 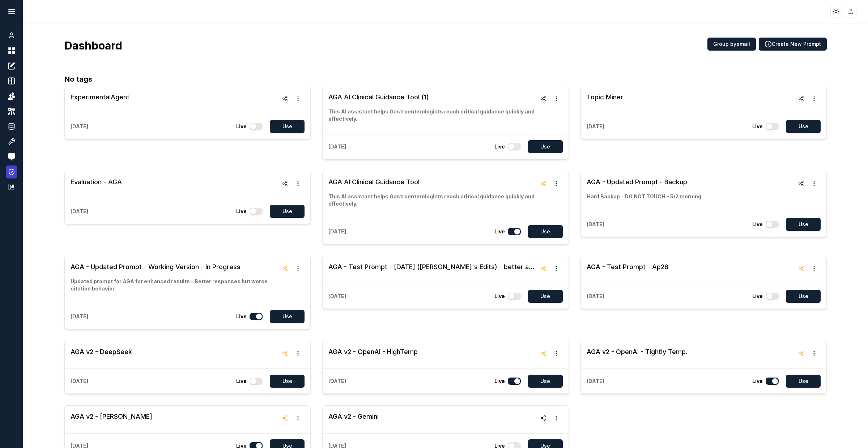 What do you see at coordinates (644, 192) in the screenshot?
I see `a: AGA - Updated Prompt - BackupHard Backup - DO NOT TOUCH - 5/2 morning` at bounding box center [644, 192].